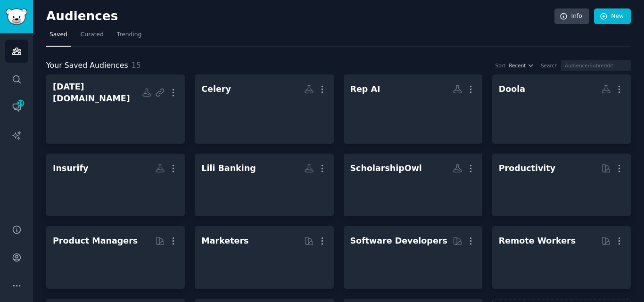 The image size is (644, 302). Describe the element at coordinates (129, 37) in the screenshot. I see `a: Trending` at that location.